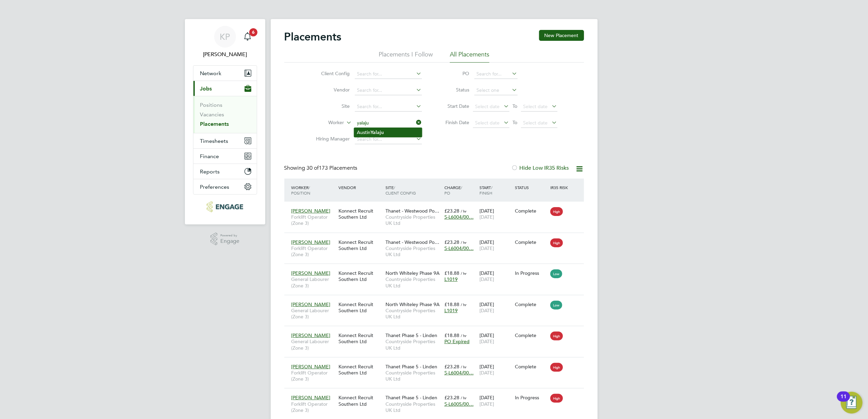 Image resolution: width=868 pixels, height=419 pixels. Describe the element at coordinates (212, 105) in the screenshot. I see `a: Positions` at that location.